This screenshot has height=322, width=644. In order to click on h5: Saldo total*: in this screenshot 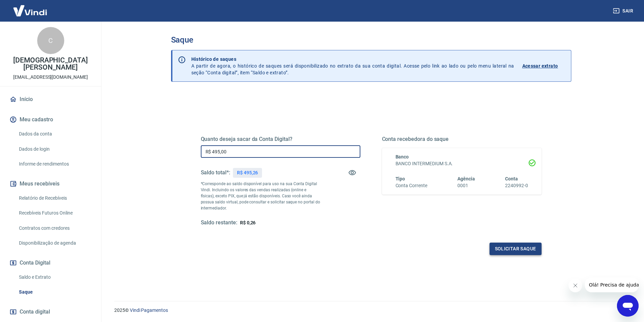, I will do `click(215, 173)`.